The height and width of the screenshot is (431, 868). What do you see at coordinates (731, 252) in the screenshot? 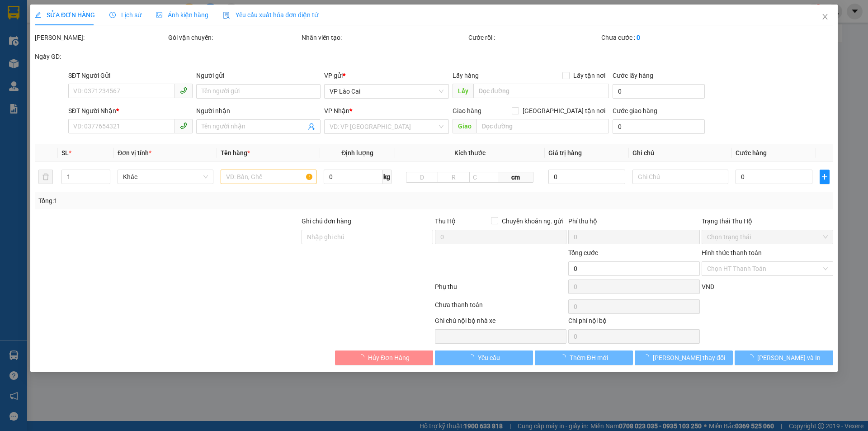
I see `label: Hình thức thanh toán` at bounding box center [731, 252].